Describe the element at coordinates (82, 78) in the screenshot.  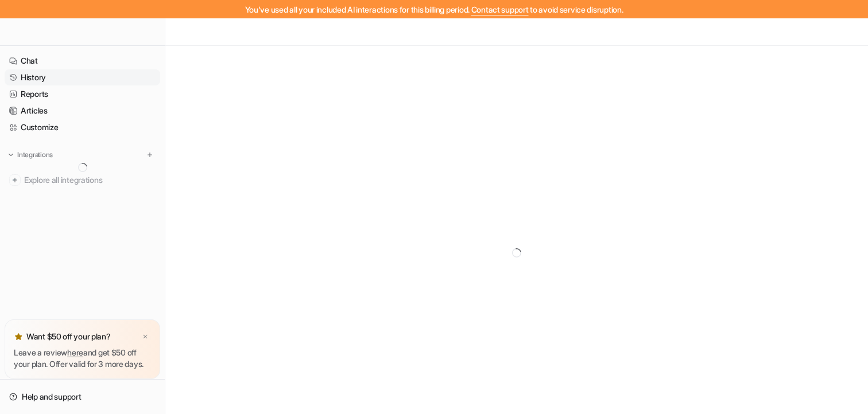
I see `a: History` at that location.